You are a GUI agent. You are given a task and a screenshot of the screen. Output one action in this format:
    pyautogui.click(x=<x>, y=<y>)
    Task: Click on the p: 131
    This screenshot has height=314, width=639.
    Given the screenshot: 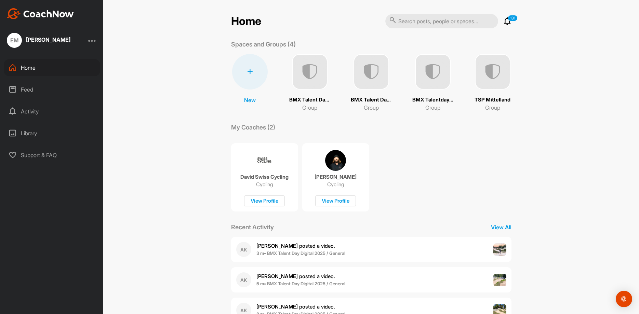 What is the action you would take?
    pyautogui.click(x=513, y=18)
    